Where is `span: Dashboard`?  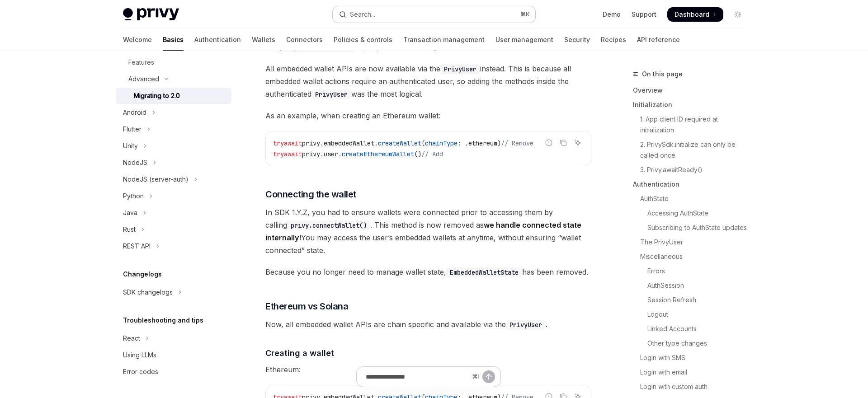 span: Dashboard is located at coordinates (692, 15).